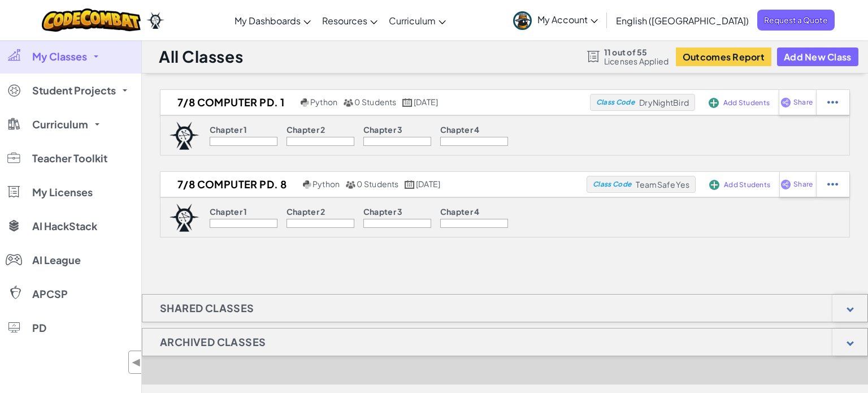 The height and width of the screenshot is (393, 868). What do you see at coordinates (201, 57) in the screenshot?
I see `h1: All Classes` at bounding box center [201, 57].